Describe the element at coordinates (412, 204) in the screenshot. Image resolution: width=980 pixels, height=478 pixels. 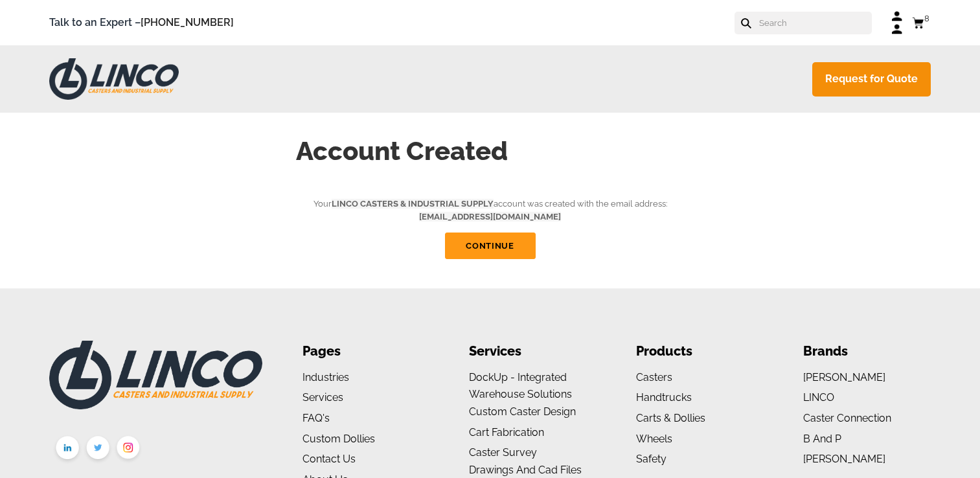
I see `em: LINCO CASTERS & INDUSTRIAL SUPPLY` at that location.